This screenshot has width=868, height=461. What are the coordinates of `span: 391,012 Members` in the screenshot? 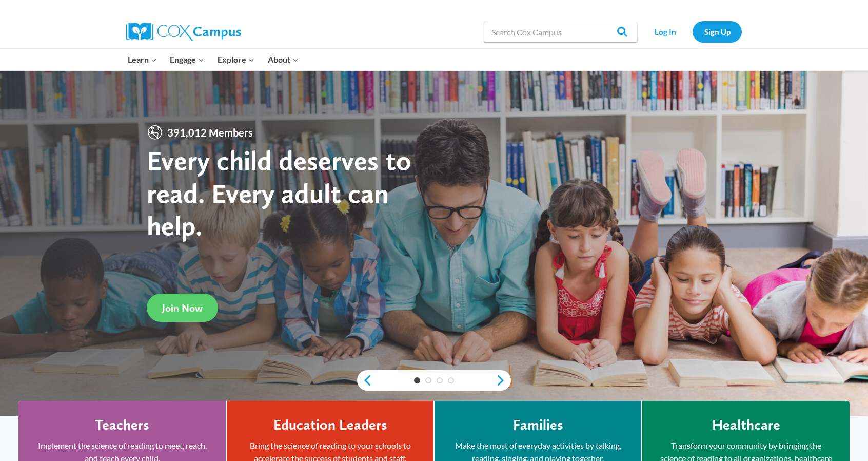 It's located at (210, 132).